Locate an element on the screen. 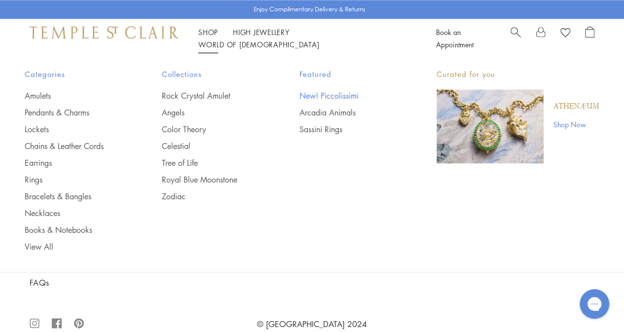 The width and height of the screenshot is (624, 332). img: Temple St. Clair is located at coordinates (104, 32).